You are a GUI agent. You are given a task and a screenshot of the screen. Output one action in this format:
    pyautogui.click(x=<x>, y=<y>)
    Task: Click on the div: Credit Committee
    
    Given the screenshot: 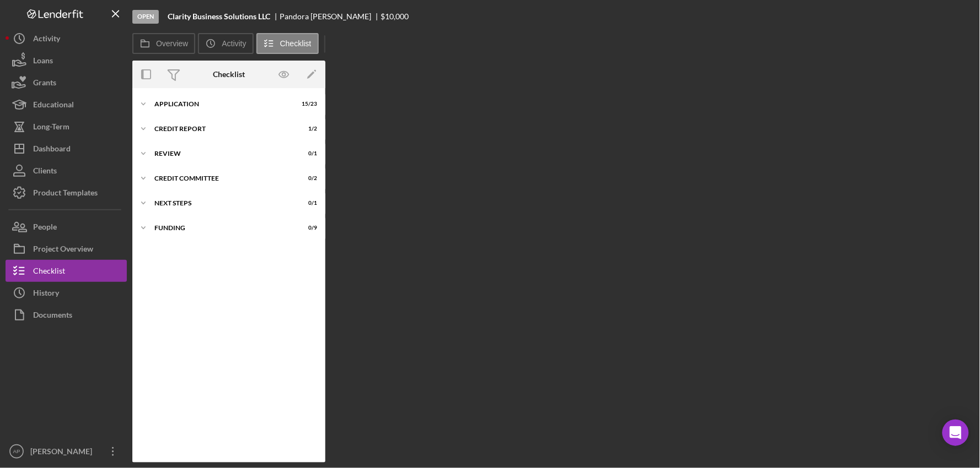 What is the action you would take?
    pyautogui.click(x=221, y=179)
    